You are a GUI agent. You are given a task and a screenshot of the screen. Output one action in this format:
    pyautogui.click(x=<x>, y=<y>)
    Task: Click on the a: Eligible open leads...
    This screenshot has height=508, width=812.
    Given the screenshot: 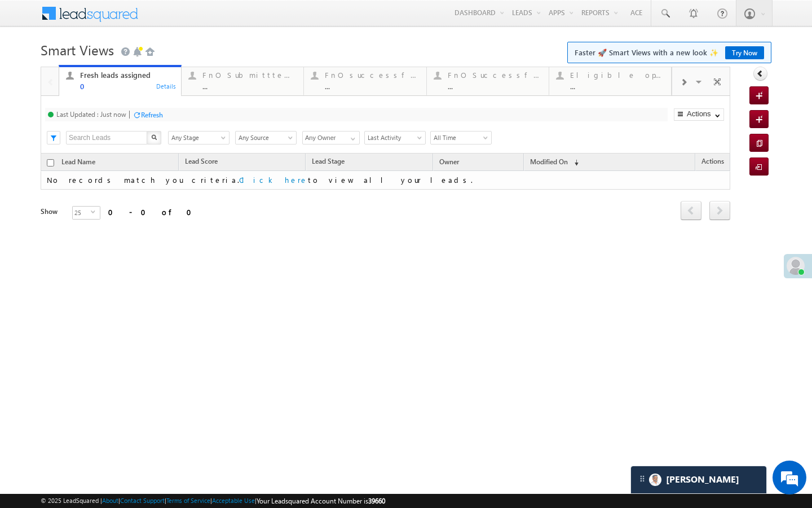 What is the action you would take?
    pyautogui.click(x=610, y=81)
    